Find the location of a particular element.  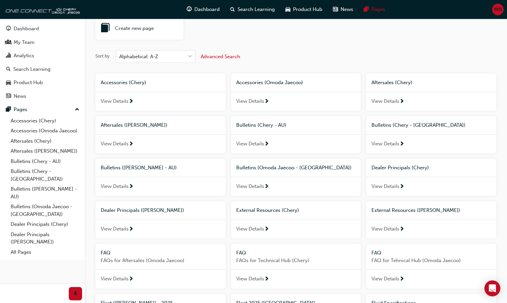

div: Analytics is located at coordinates (24, 56).